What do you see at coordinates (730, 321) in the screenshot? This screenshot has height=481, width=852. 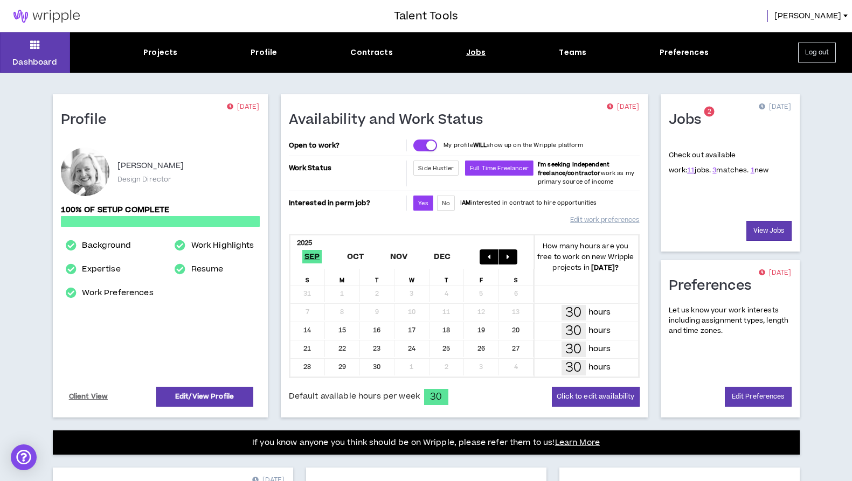 I see `p: Let us know your work interests including assignment types, length and time zones.` at bounding box center [730, 321].